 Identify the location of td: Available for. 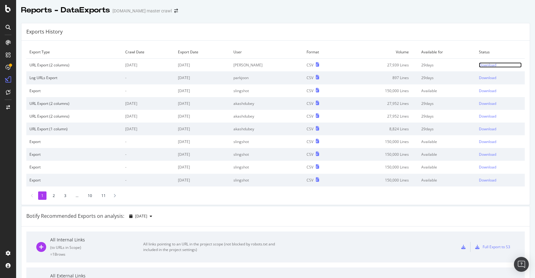
(447, 52).